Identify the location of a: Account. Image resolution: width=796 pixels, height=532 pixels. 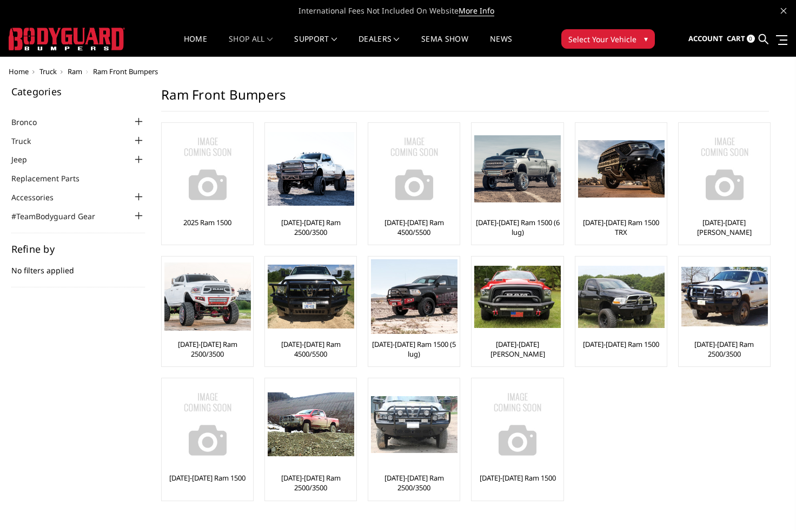
(705, 39).